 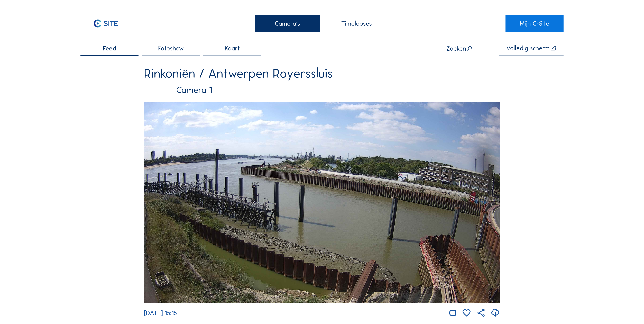 I want to click on div: Camera's, so click(x=287, y=23).